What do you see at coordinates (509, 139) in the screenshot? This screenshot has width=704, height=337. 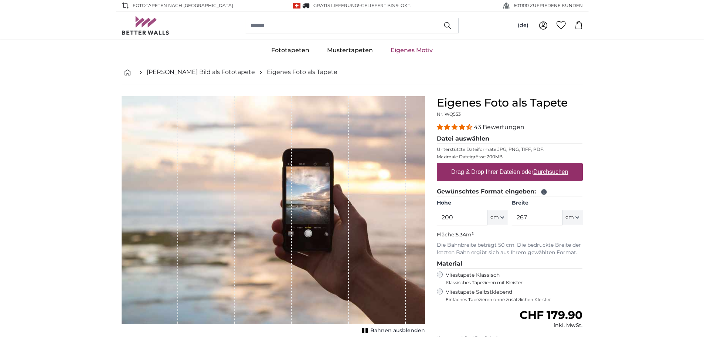 I see `legend: Datei auswählen` at bounding box center [509, 139].